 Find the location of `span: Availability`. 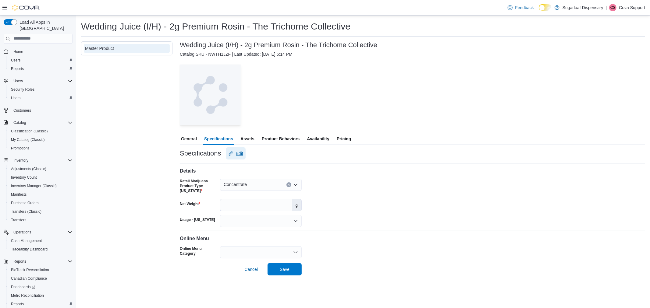

span: Availability is located at coordinates (318, 139).